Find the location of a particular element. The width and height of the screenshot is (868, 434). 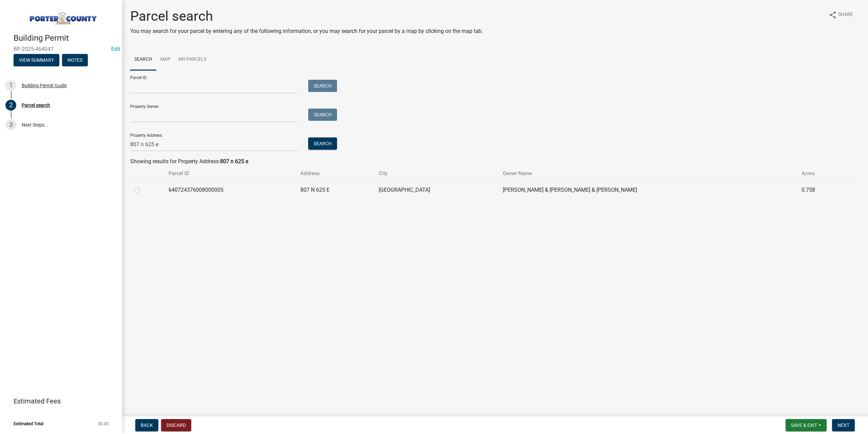

span: Estimated Total is located at coordinates (28, 424).